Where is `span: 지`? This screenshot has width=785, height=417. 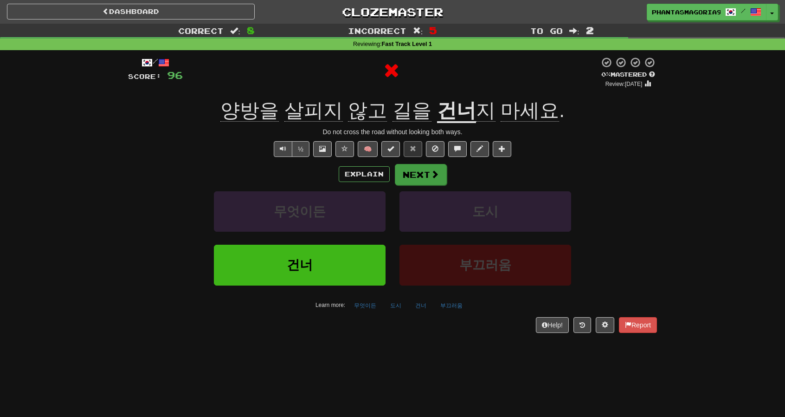
span: 지 is located at coordinates (486, 110).